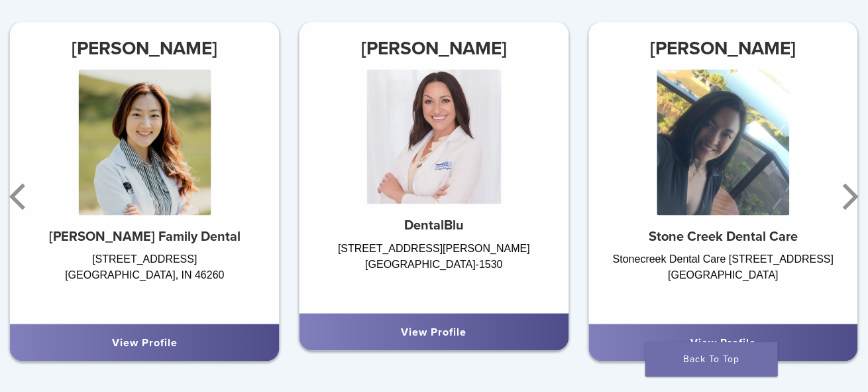  Describe the element at coordinates (434, 137) in the screenshot. I see `img: Dr. Angela Arlinghaus` at that location.